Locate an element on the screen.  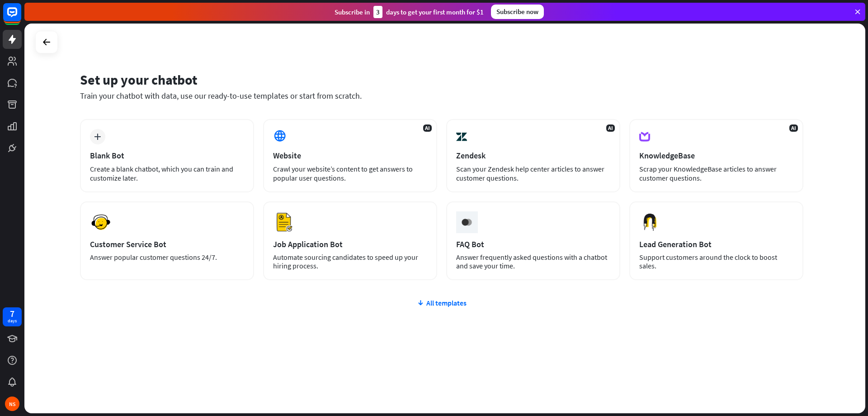
div: 7 is located at coordinates (12, 313).